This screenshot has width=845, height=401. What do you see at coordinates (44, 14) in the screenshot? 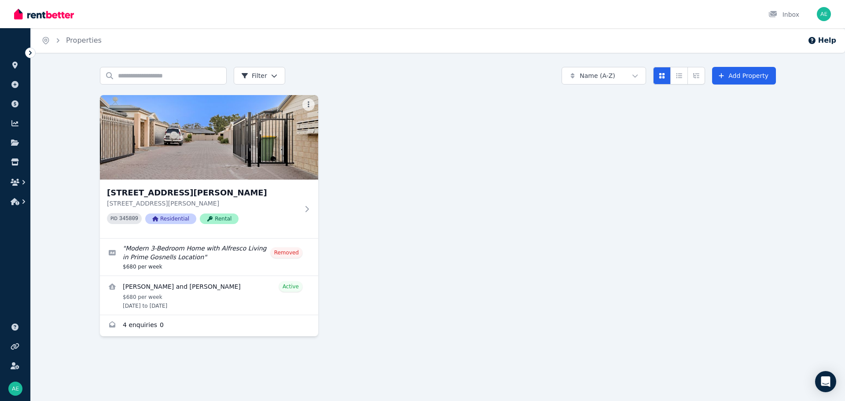
I see `img: RentBetter` at bounding box center [44, 14].